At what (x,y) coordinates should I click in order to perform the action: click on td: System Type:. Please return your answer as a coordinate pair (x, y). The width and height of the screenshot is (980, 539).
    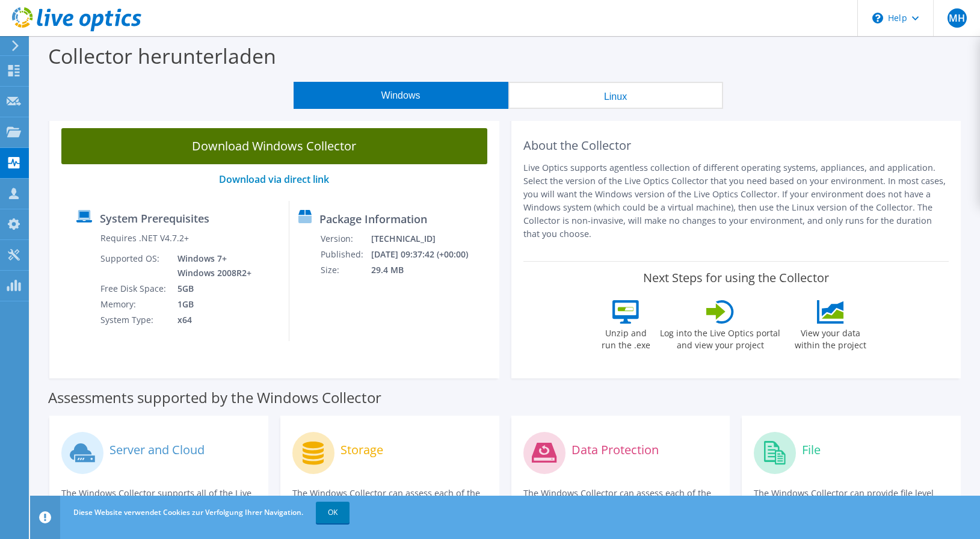
    Looking at the image, I should click on (134, 320).